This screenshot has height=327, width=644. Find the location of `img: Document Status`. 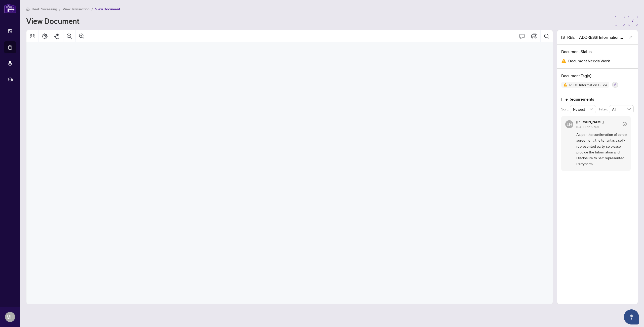

img: Document Status is located at coordinates (564, 61).